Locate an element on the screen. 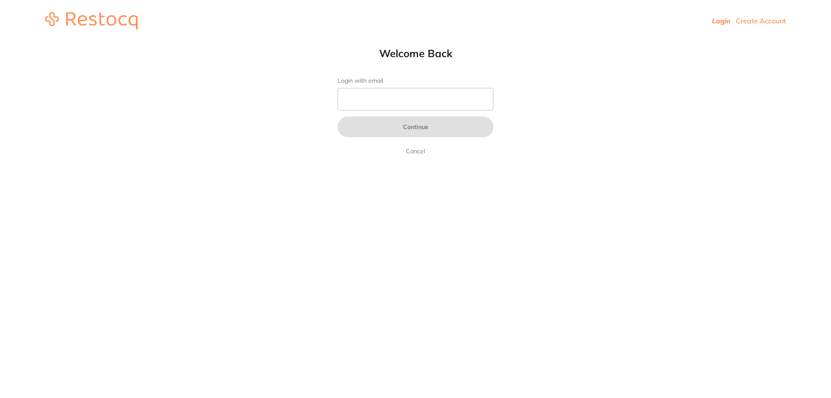 The width and height of the screenshot is (831, 398). button: Continue is located at coordinates (416, 127).